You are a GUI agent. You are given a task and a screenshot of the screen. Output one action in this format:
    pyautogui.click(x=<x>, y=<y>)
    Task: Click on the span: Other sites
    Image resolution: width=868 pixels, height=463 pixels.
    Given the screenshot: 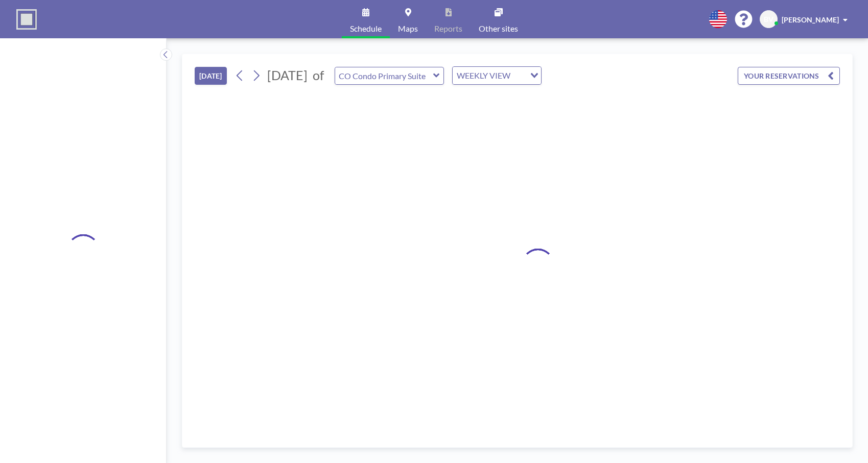 What is the action you would take?
    pyautogui.click(x=498, y=28)
    